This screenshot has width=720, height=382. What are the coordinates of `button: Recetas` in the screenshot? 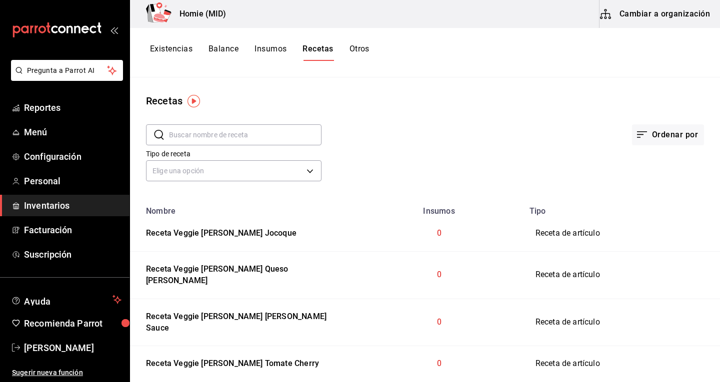 It's located at (317, 52).